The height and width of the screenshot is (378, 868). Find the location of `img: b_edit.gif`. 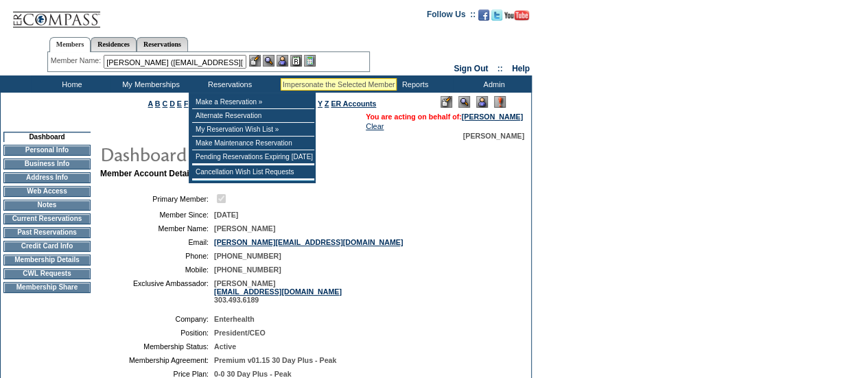

img: b_edit.gif is located at coordinates (254, 60).